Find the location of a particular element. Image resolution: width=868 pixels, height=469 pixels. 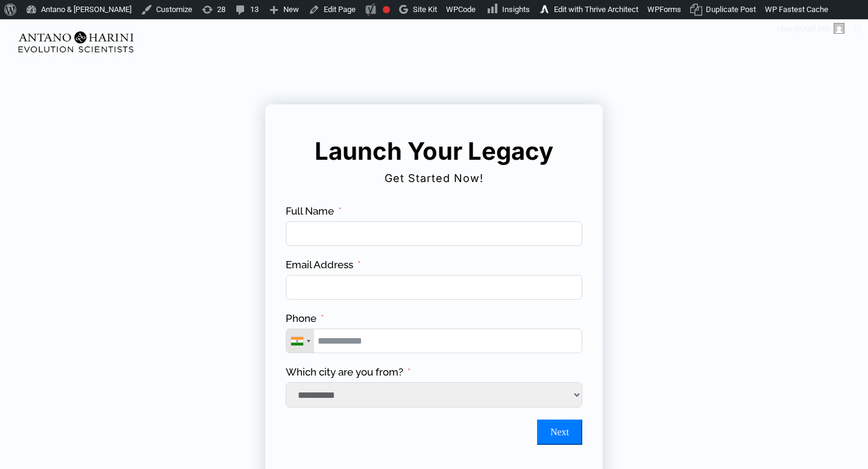

h5: Launch Your Legacy is located at coordinates (434, 151).